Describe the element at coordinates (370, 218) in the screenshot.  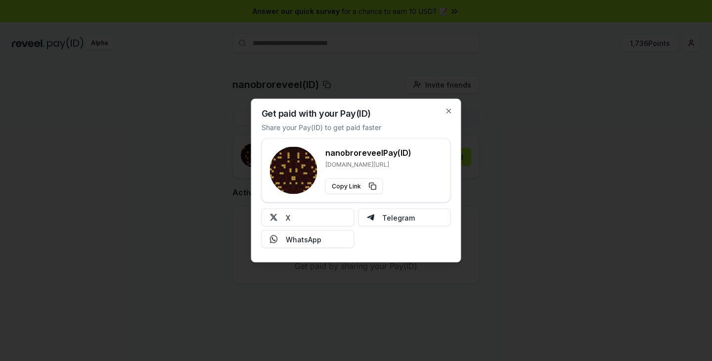
I see `img: Telegram` at that location.